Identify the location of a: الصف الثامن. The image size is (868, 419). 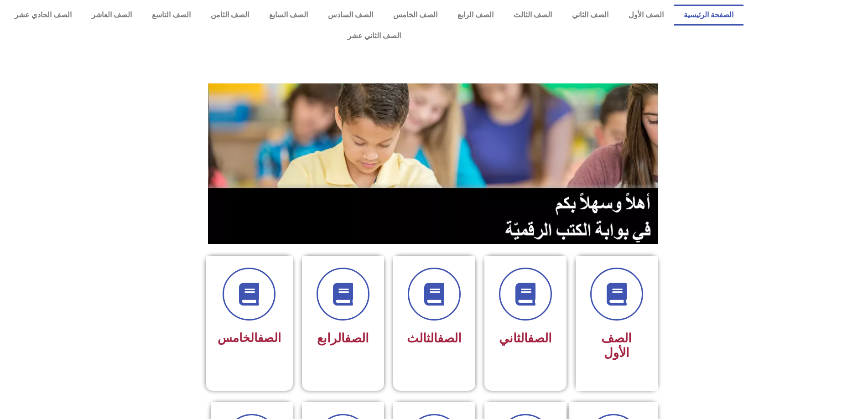
(230, 15).